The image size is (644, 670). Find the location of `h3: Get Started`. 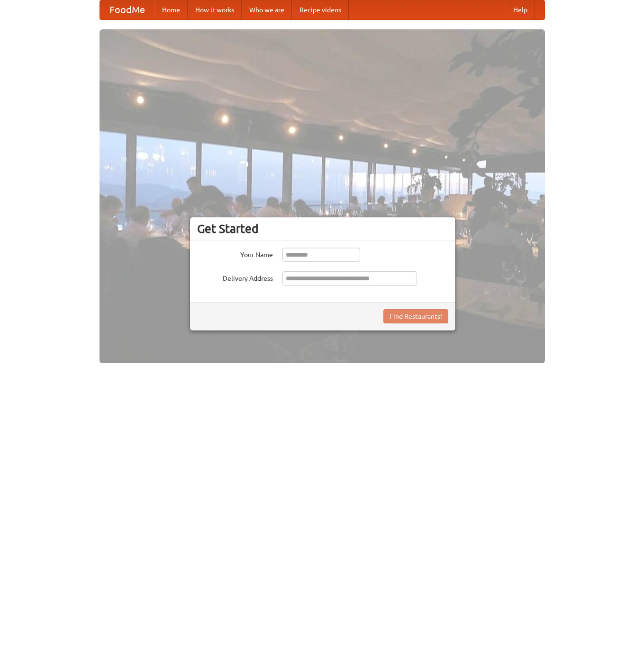

h3: Get Started is located at coordinates (322, 228).